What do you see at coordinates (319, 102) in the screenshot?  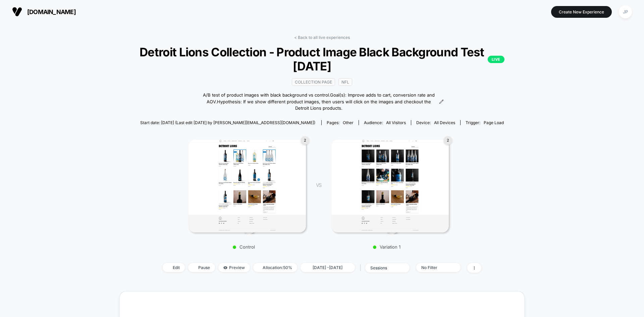 I see `span: A/B test of product images with black background vs control.Goal(s): Improve adds to cart, conver...` at bounding box center [319, 102].